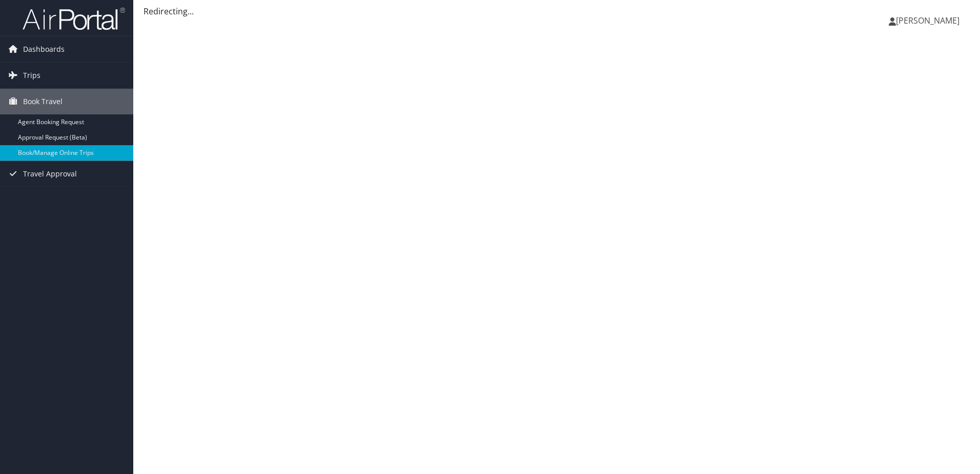 This screenshot has width=980, height=474. Describe the element at coordinates (557, 11) in the screenshot. I see `div: Redirecting...` at that location.